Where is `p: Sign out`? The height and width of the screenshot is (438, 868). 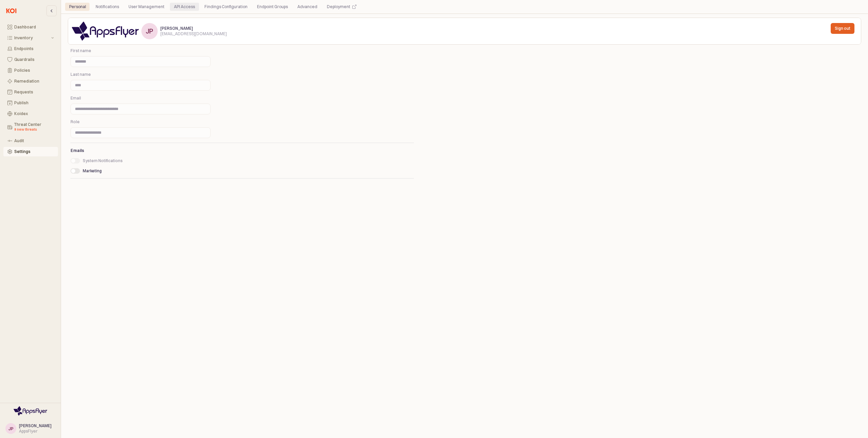
p: Sign out is located at coordinates (842, 28).